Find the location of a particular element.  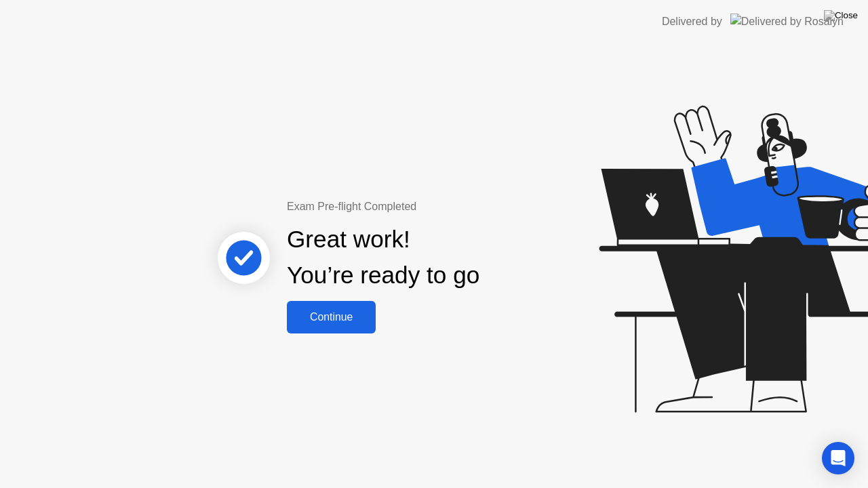

img: Close is located at coordinates (841, 16).